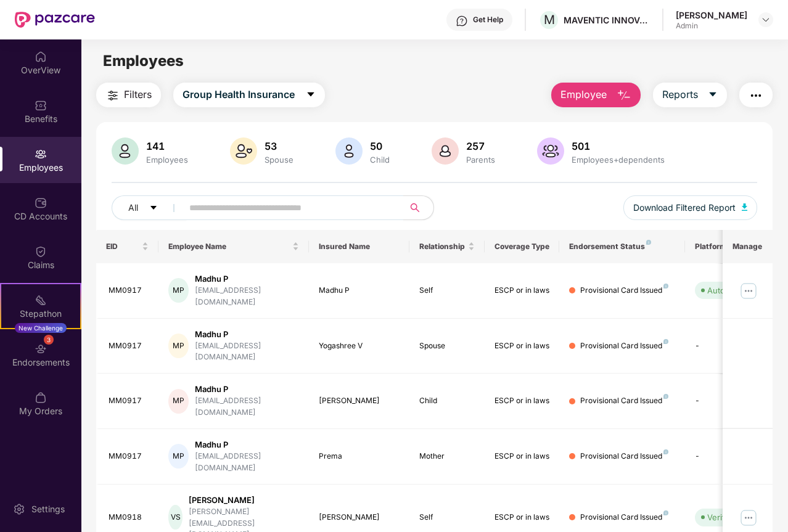  Describe the element at coordinates (549, 20) in the screenshot. I see `span: M` at that location.